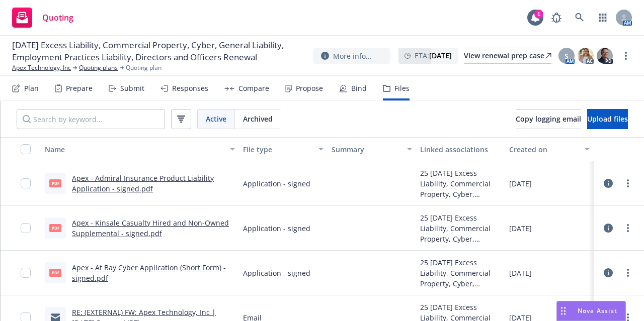  Describe the element at coordinates (607, 119) in the screenshot. I see `span: Upload files` at that location.